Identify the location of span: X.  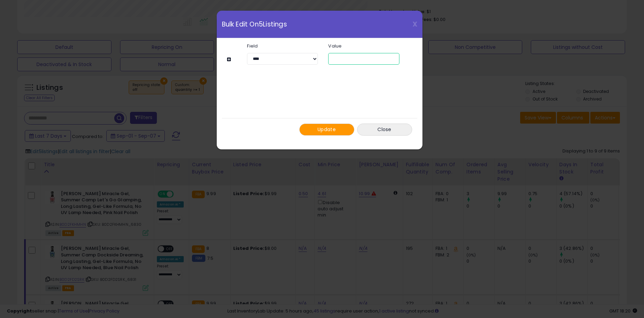
(415, 24).